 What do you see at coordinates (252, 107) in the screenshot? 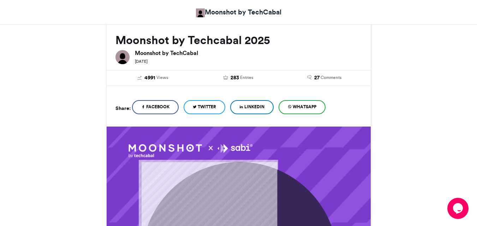
I see `a: LinkedIn` at bounding box center [252, 107].